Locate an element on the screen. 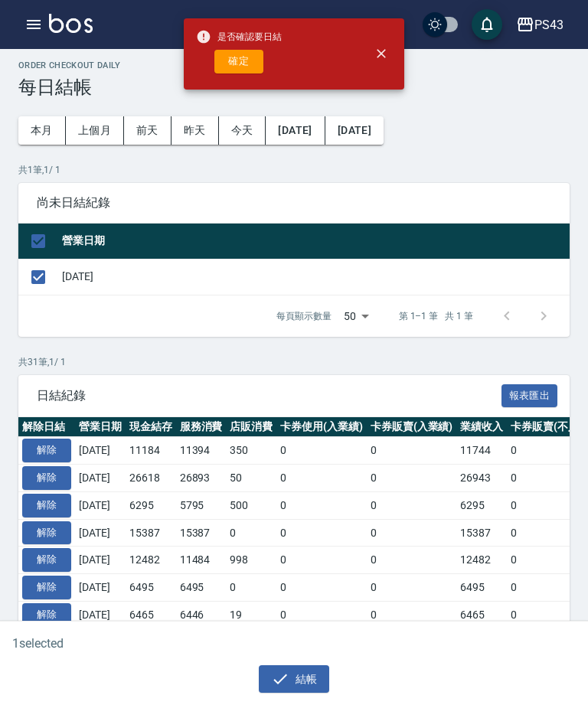  p: 共 1 筆, 1 / 1 is located at coordinates (294, 170).